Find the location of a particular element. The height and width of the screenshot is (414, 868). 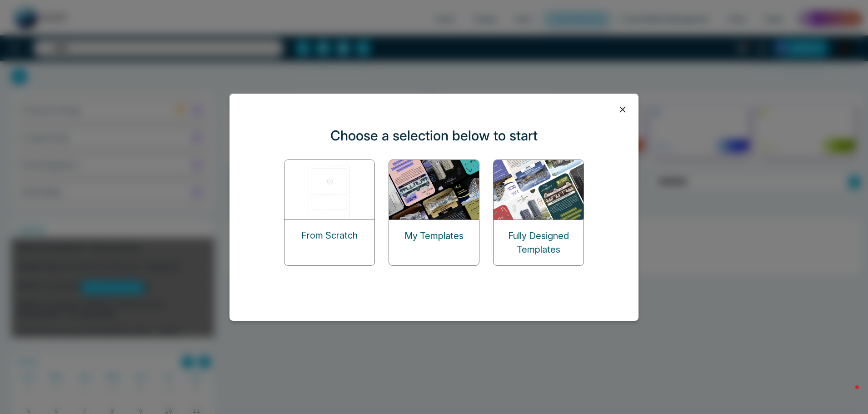

p: Choose a selection below to start is located at coordinates (434, 135).